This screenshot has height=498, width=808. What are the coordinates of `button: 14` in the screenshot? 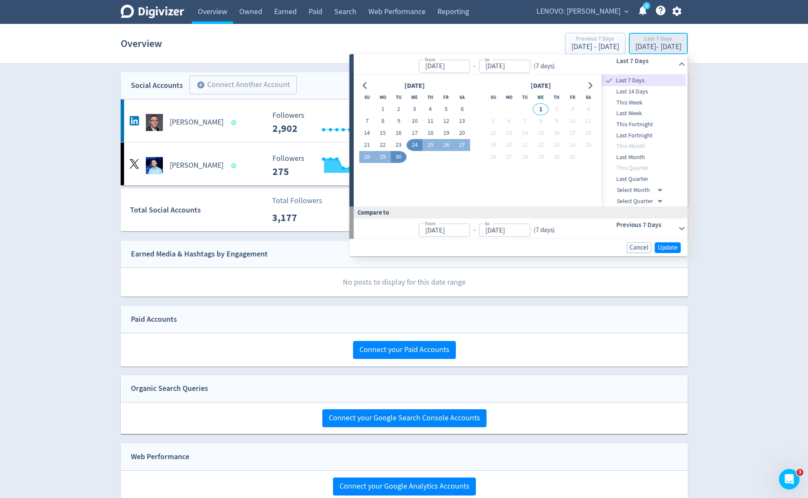 It's located at (367, 133).